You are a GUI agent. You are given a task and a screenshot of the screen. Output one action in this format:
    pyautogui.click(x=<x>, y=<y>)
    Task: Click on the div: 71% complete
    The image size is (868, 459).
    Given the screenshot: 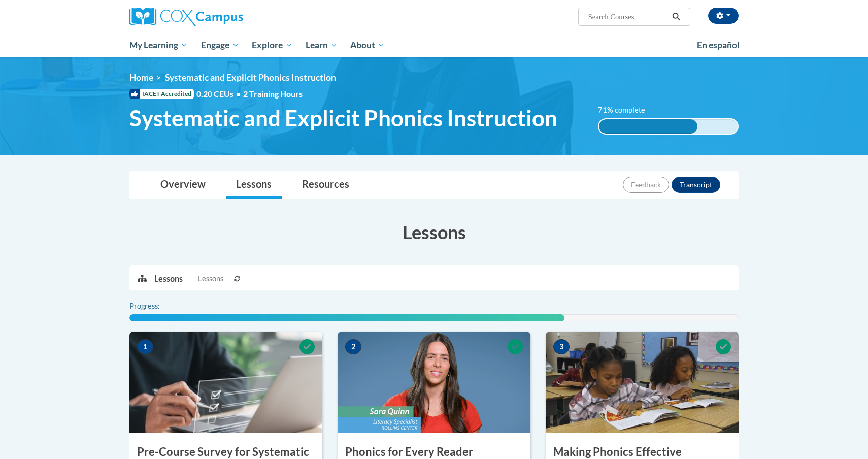 What is the action you would take?
    pyautogui.click(x=648, y=126)
    